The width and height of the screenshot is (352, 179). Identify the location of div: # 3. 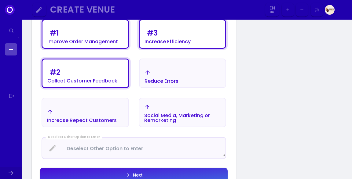
(152, 33).